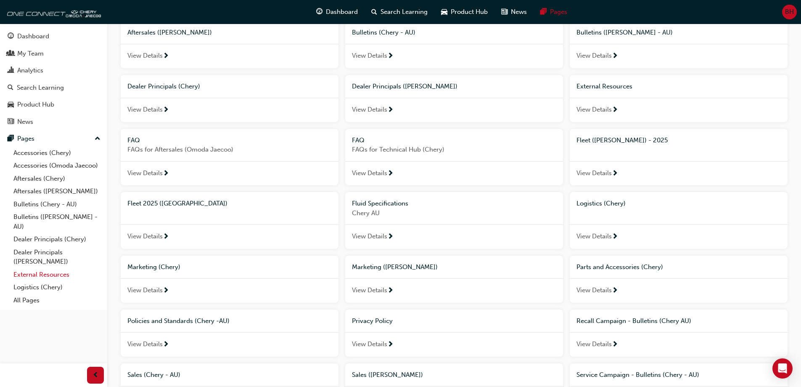 The width and height of the screenshot is (801, 387). Describe the element at coordinates (230, 333) in the screenshot. I see `a: Policies and Standards (Chery -AU)View Details` at that location.